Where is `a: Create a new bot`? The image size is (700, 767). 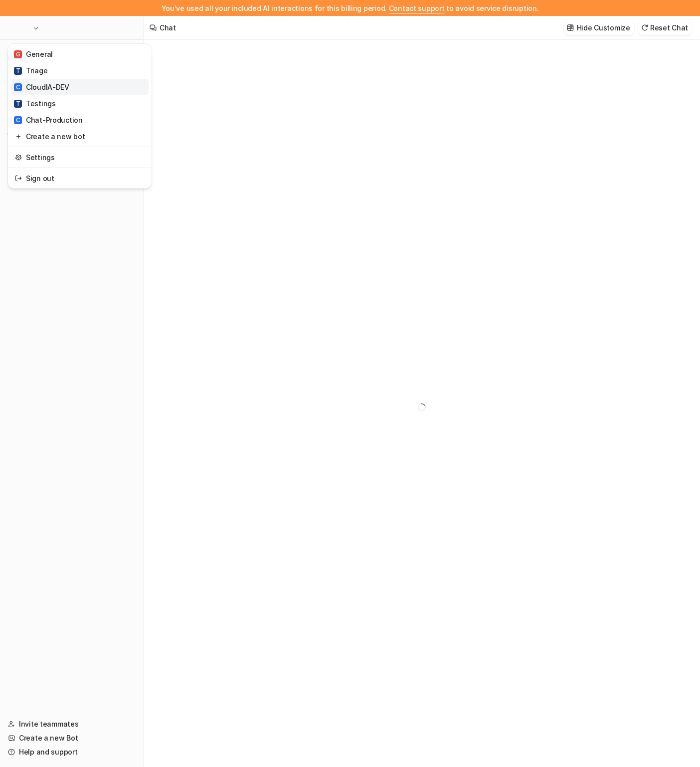 a: Create a new bot is located at coordinates (80, 136).